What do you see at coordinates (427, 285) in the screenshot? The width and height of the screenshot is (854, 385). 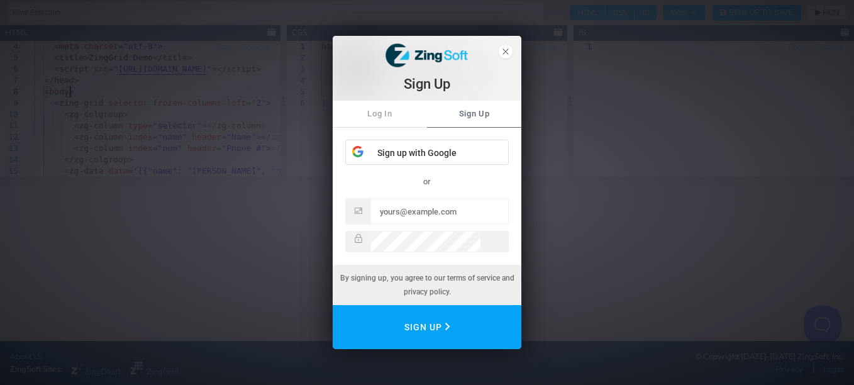 I see `span: By signing up, you agree to our terms of service and privacy policy.` at bounding box center [427, 285].